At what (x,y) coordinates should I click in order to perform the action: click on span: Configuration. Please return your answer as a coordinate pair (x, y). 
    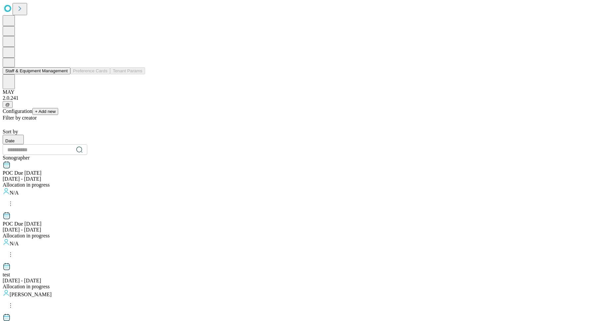
    Looking at the image, I should click on (18, 111).